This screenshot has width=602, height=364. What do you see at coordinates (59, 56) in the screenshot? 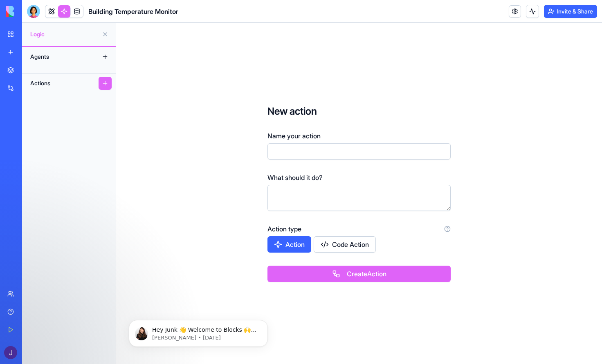
I see `div: Agents` at bounding box center [59, 56].